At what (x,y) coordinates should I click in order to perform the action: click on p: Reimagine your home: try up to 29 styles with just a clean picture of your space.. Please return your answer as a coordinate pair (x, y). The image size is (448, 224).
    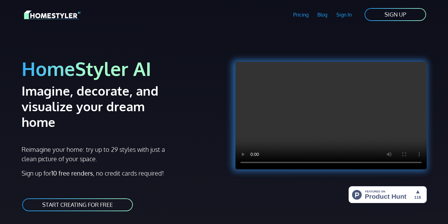
    Looking at the image, I should click on (96, 154).